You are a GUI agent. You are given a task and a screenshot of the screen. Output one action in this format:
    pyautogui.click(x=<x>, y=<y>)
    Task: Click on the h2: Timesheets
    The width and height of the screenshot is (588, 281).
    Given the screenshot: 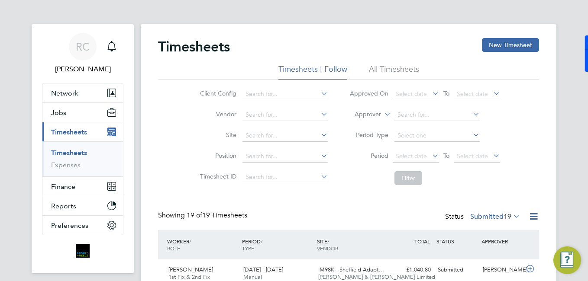 What is the action you would take?
    pyautogui.click(x=194, y=47)
    